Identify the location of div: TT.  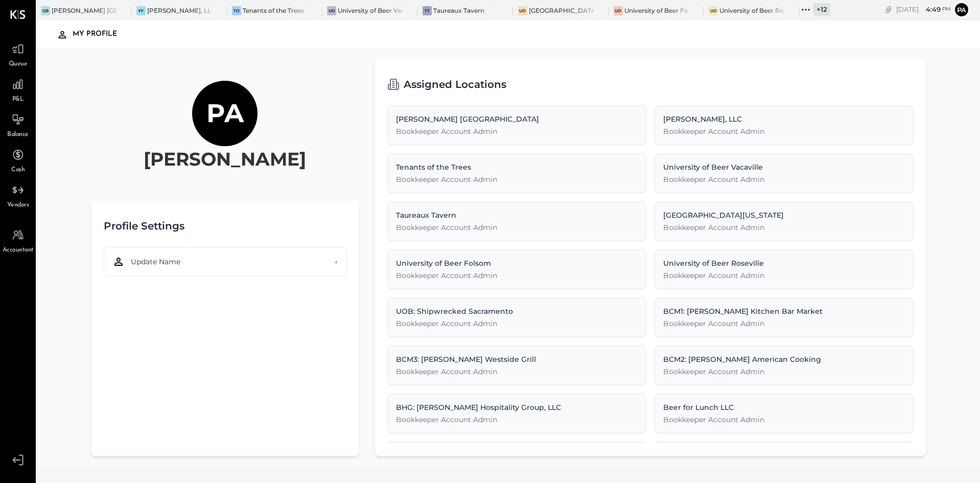
(427, 11).